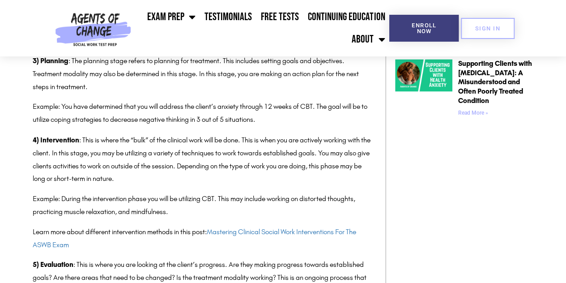 This screenshot has height=283, width=566. I want to click on strong: 3) Planning, so click(51, 60).